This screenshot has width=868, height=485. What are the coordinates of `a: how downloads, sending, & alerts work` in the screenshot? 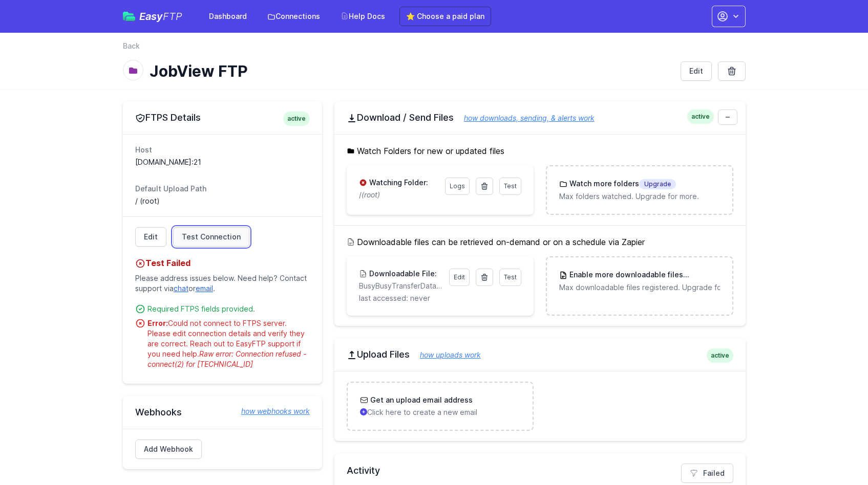 It's located at (524, 118).